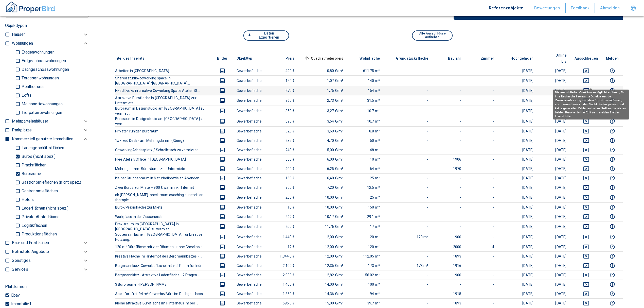  What do you see at coordinates (30, 243) in the screenshot?
I see `p: Bau- und Freiflächen` at bounding box center [30, 243].